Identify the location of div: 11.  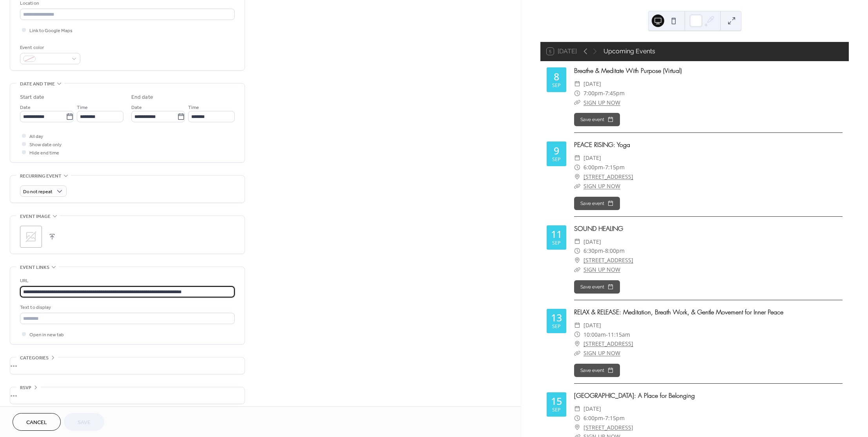
(557, 233).